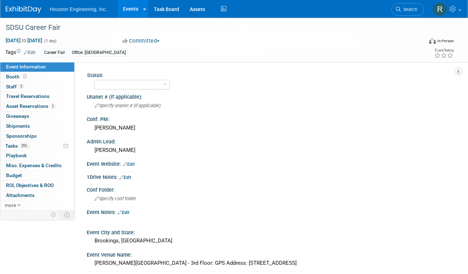  I want to click on div: Admin Lead:, so click(270, 141).